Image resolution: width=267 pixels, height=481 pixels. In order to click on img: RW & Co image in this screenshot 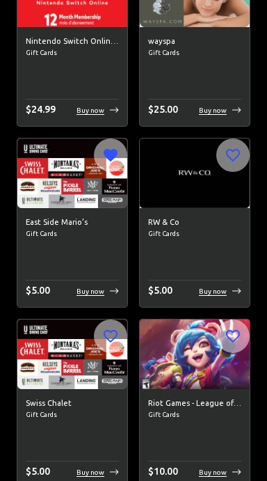, I will do `click(195, 172)`.